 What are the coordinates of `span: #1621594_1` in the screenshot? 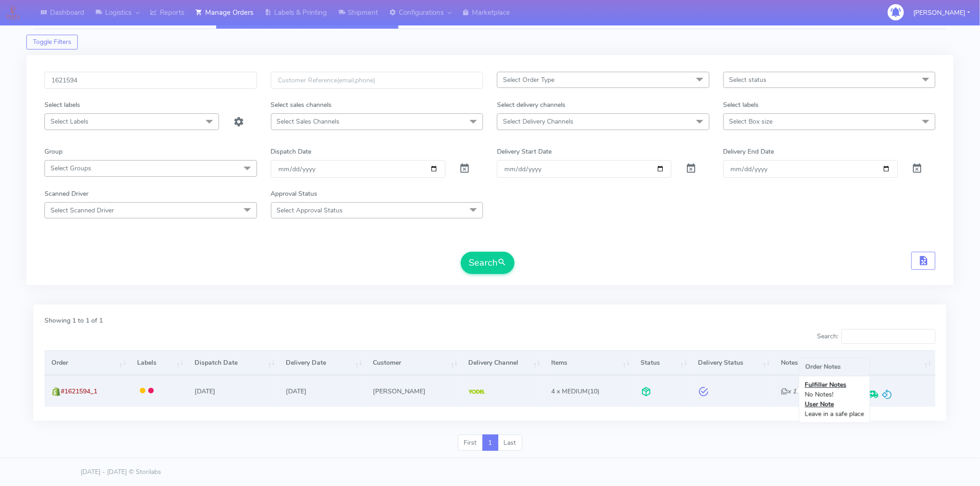 It's located at (78, 391).